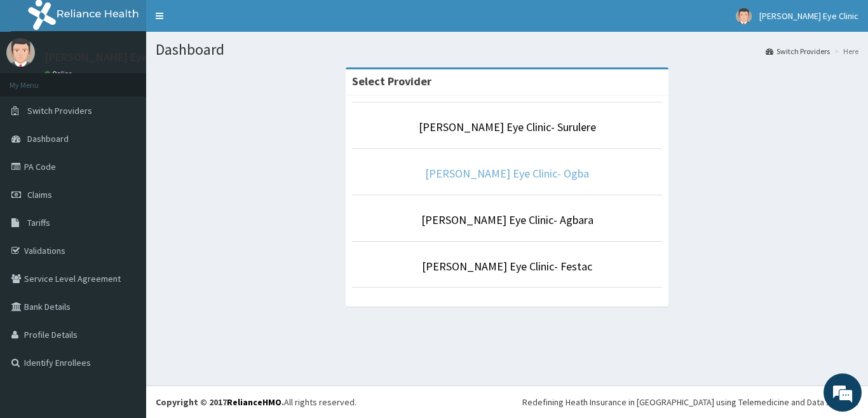  Describe the element at coordinates (391, 80) in the screenshot. I see `strong: Select Provider` at that location.